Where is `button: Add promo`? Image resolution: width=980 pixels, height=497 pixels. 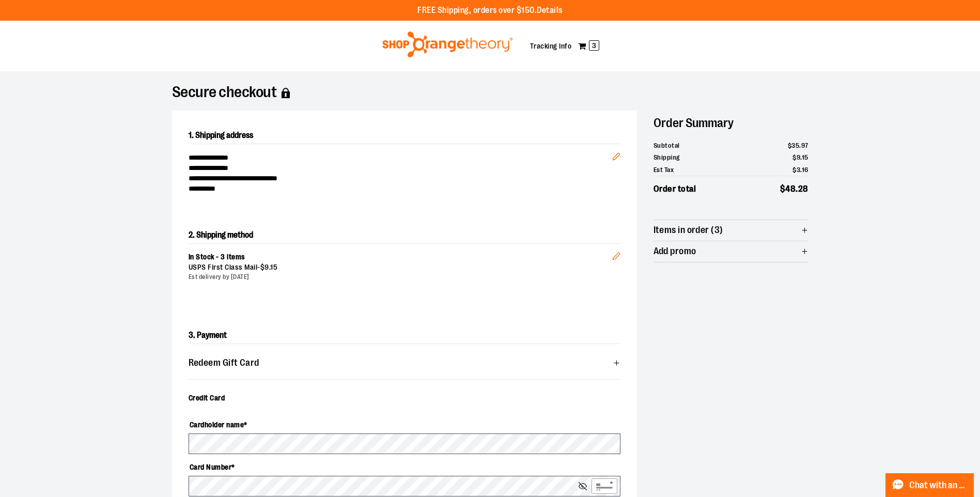
button: Add promo is located at coordinates (731, 251).